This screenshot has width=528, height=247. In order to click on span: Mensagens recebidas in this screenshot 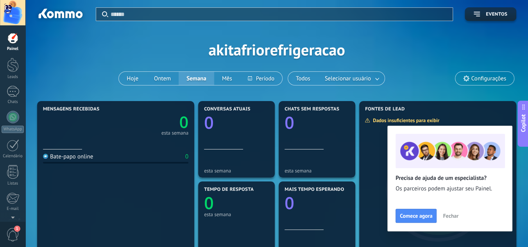, I will do `click(71, 109)`.